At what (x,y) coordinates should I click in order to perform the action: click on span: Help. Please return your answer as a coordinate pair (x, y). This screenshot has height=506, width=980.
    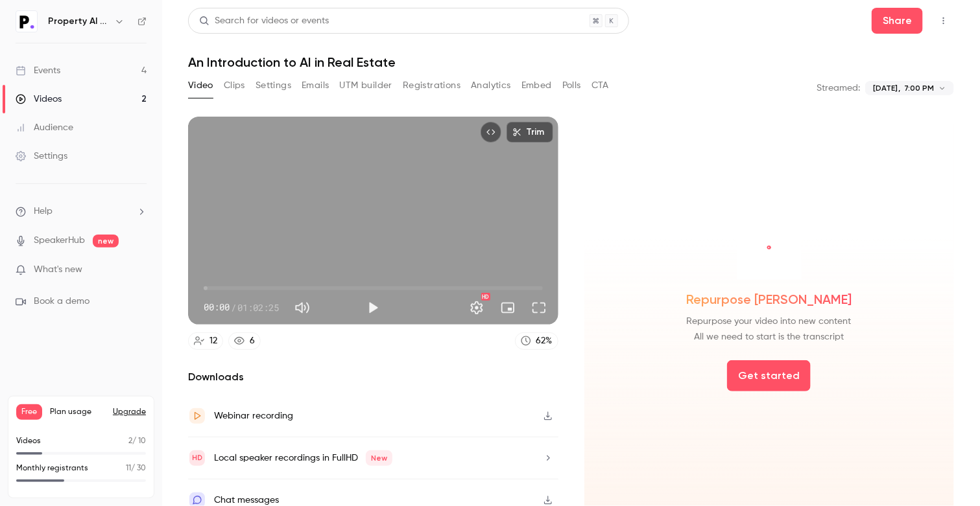
    Looking at the image, I should click on (43, 211).